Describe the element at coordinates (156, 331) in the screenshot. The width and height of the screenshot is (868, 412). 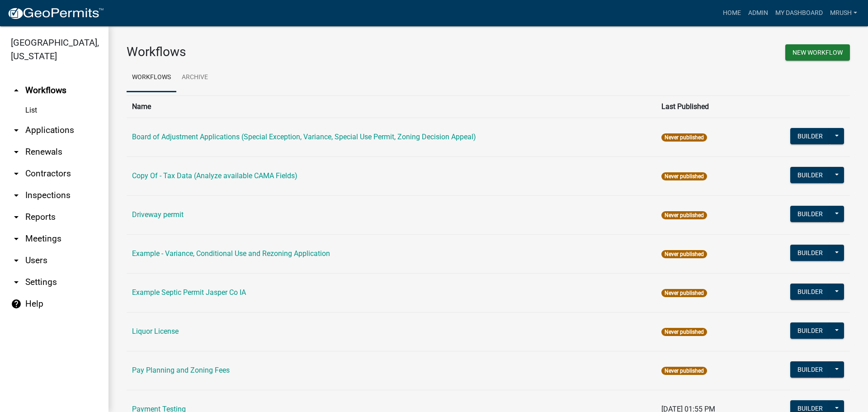
I see `a: Liquor License` at that location.